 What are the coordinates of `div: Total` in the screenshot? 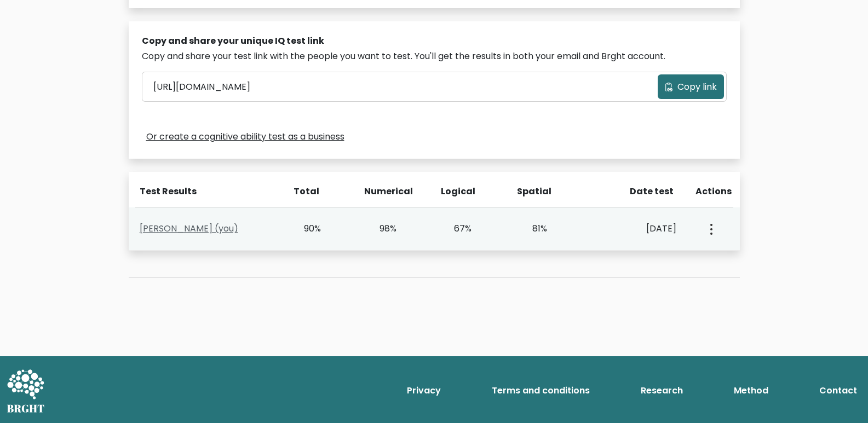 It's located at (304, 192).